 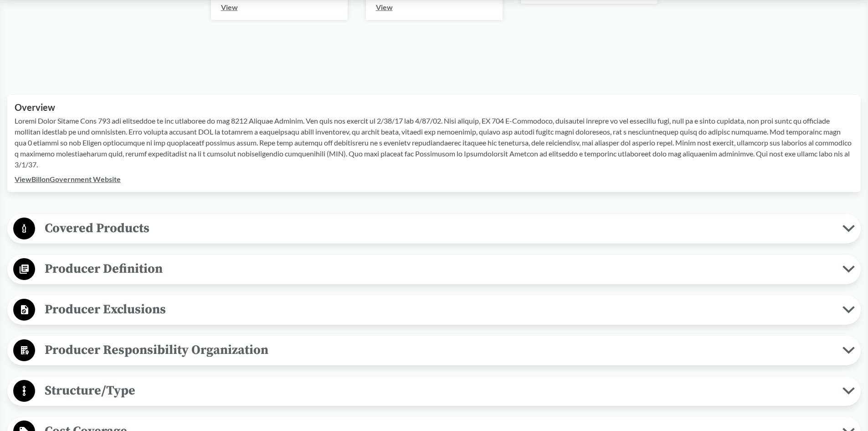 What do you see at coordinates (68, 179) in the screenshot?
I see `a: ViewBillonGovernment Website` at bounding box center [68, 179].